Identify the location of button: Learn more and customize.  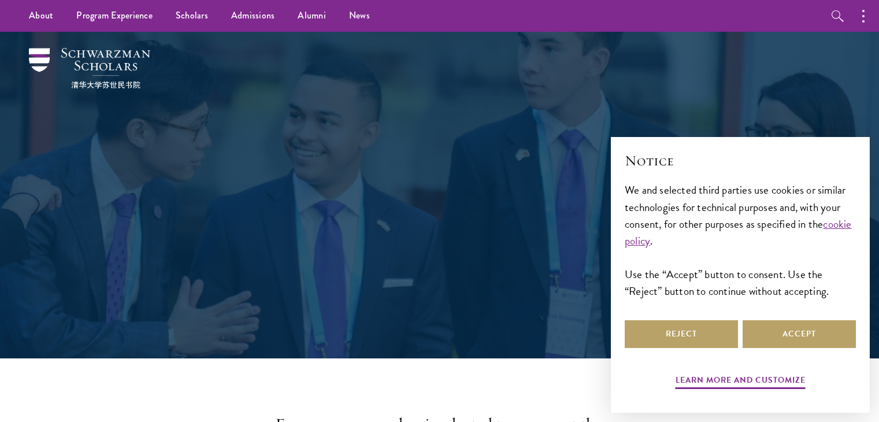
(740, 381).